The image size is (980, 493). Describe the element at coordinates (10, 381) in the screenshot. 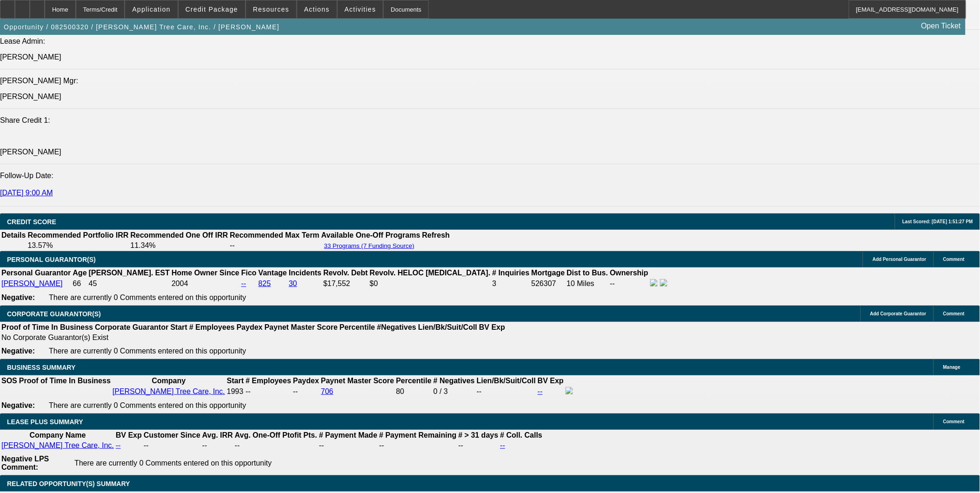

I see `th: SOS` at that location.